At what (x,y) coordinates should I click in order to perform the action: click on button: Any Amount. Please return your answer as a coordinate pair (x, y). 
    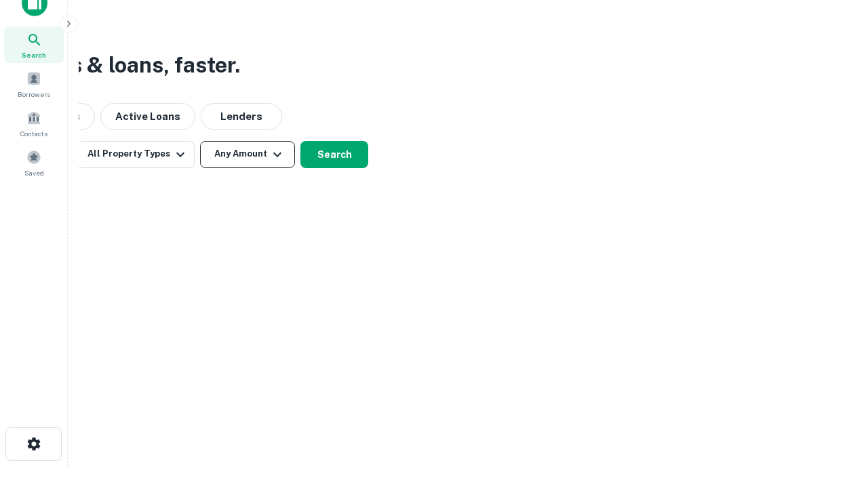
    Looking at the image, I should click on (247, 154).